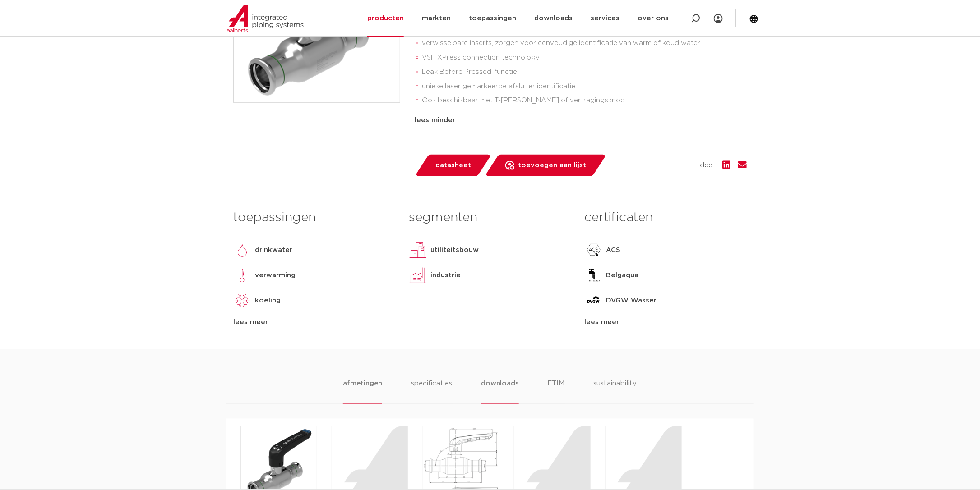  What do you see at coordinates (418, 275) in the screenshot?
I see `img: industrie` at bounding box center [418, 275].